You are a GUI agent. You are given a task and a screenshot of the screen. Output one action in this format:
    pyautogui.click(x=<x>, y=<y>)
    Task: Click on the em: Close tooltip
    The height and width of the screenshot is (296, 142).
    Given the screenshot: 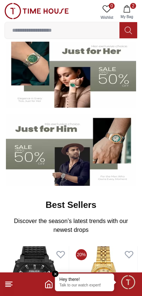 What is the action you would take?
    pyautogui.click(x=55, y=274)
    